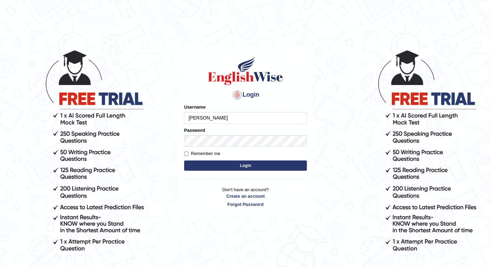 The width and height of the screenshot is (491, 267). Describe the element at coordinates (246, 71) in the screenshot. I see `img: Logo of English Wise sign in for intelligent practice with AI` at that location.